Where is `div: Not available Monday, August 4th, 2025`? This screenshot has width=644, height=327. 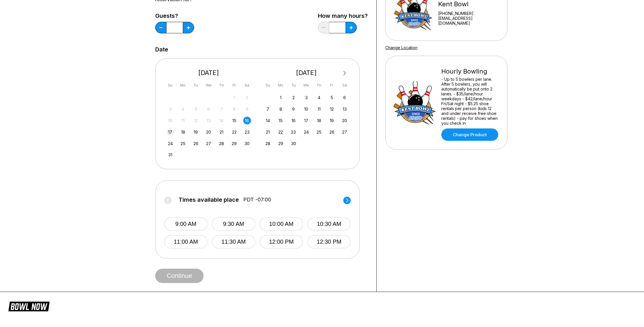
div: Not available Monday, August 4th, 2025 is located at coordinates (183, 109).